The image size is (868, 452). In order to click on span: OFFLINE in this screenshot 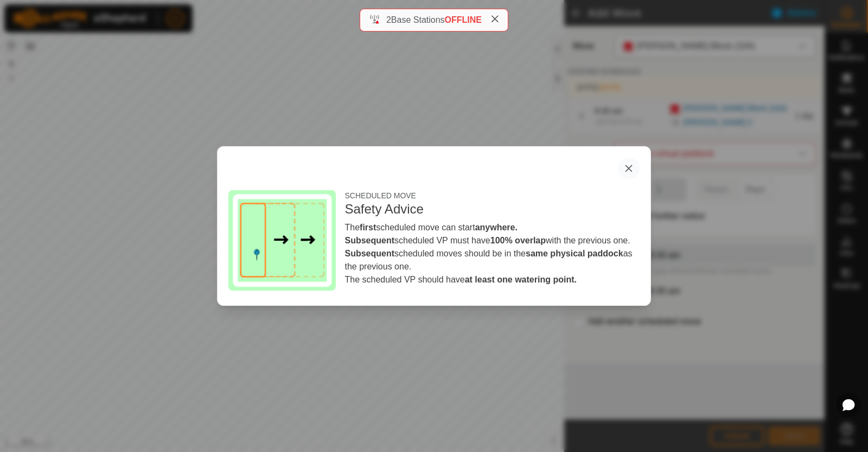, I will do `click(464, 19)`.